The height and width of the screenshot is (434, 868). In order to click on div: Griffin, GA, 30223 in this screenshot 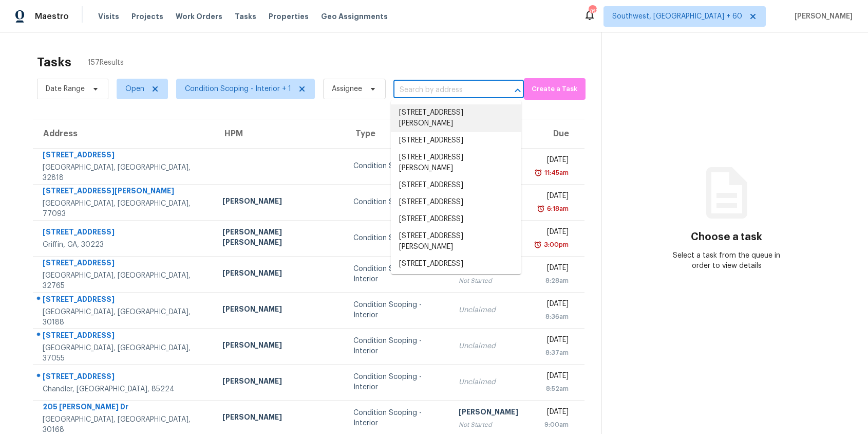, I will do `click(125, 245)`.